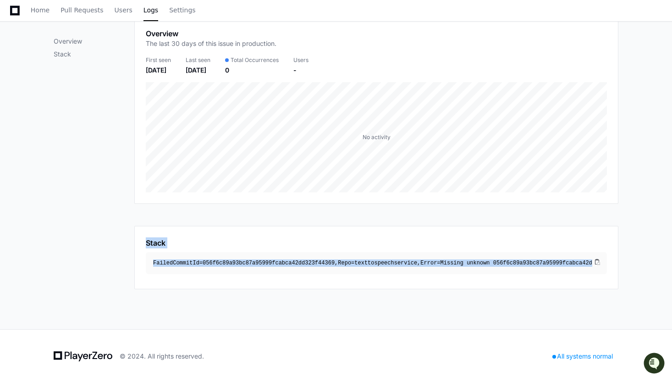 The height and width of the screenshot is (382, 672). Describe the element at coordinates (182, 10) in the screenshot. I see `span: Settings` at that location.